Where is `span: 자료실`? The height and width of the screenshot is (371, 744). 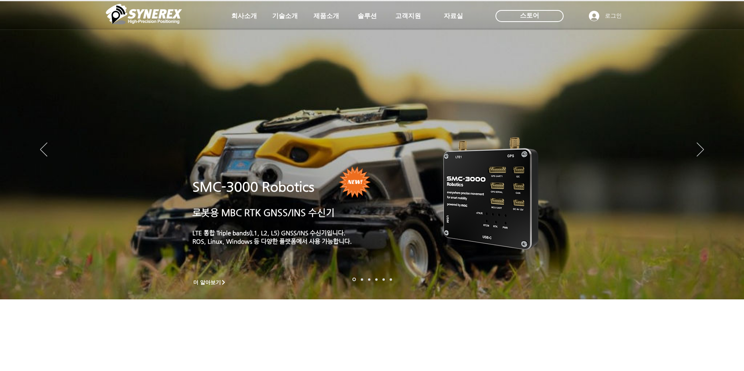
span: 자료실 is located at coordinates (453, 16).